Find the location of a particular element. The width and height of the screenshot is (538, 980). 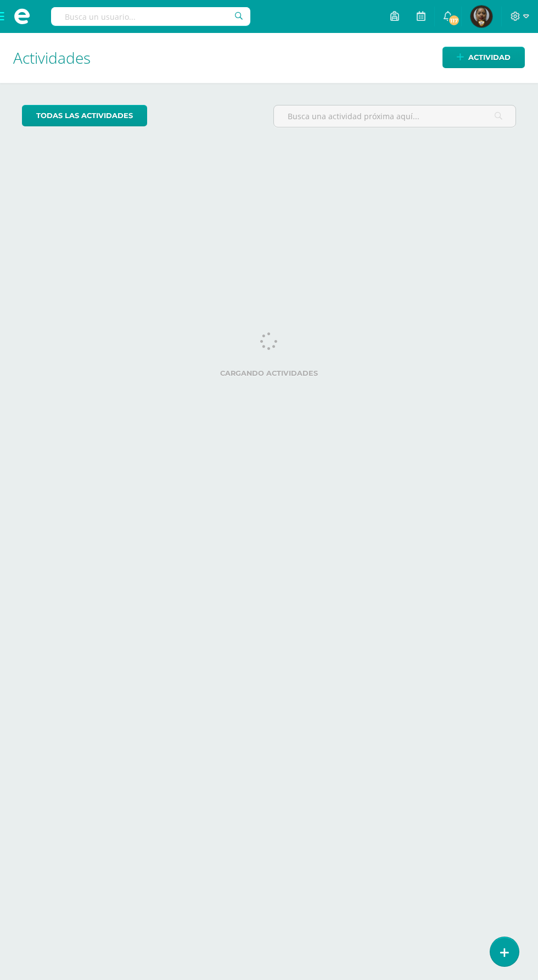

a: Actividad is located at coordinates (483, 57).